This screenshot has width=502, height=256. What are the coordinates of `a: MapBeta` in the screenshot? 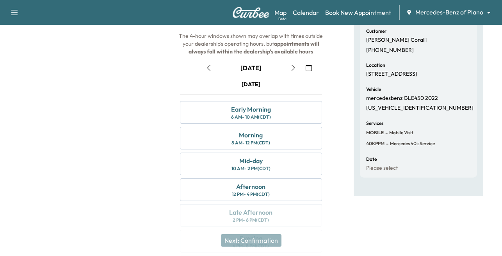 It's located at (280, 12).